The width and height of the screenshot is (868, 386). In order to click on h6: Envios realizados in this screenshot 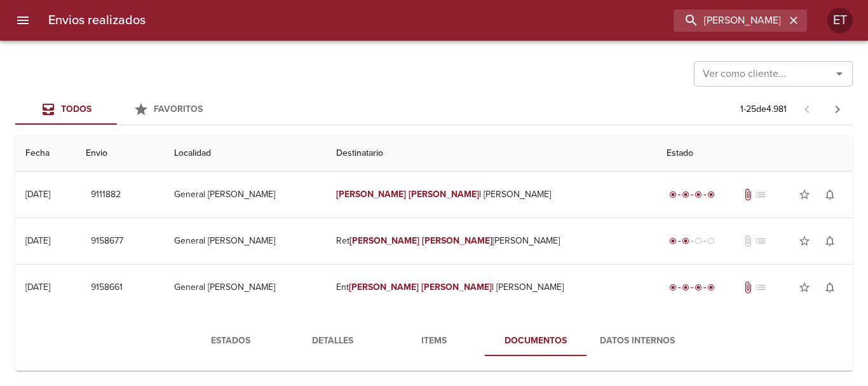, I will do `click(97, 20)`.